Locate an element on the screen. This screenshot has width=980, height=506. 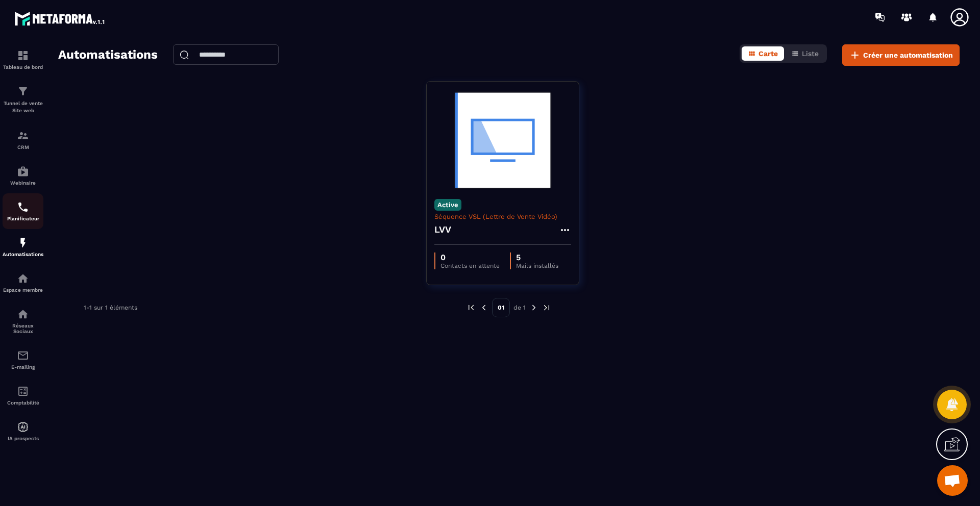
p: Active is located at coordinates (448, 205).